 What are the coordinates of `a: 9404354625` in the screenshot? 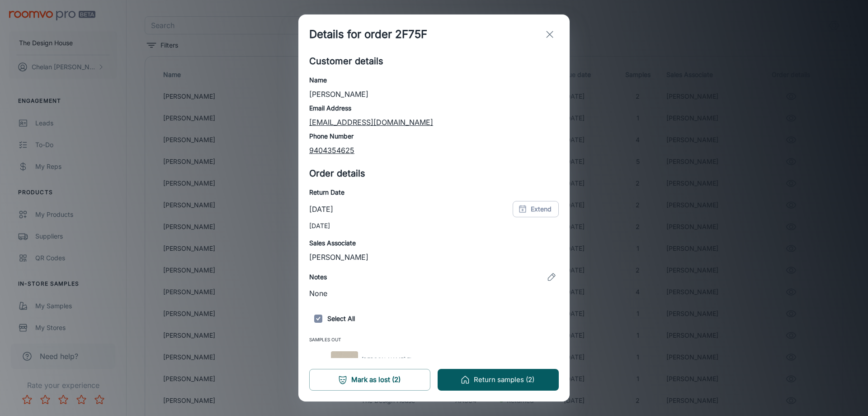 It's located at (332, 150).